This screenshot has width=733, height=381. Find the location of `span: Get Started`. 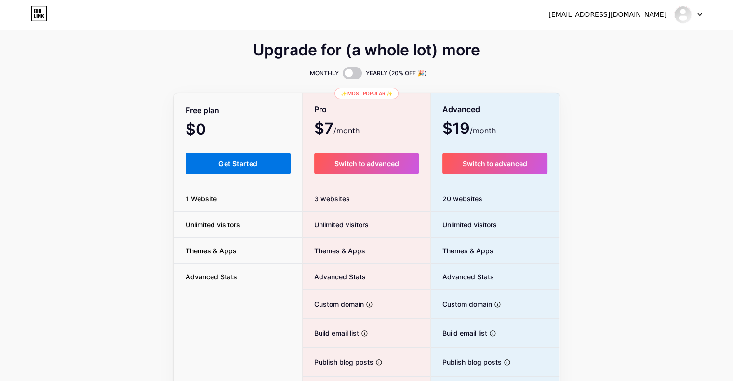

span: Get Started is located at coordinates (238, 163).